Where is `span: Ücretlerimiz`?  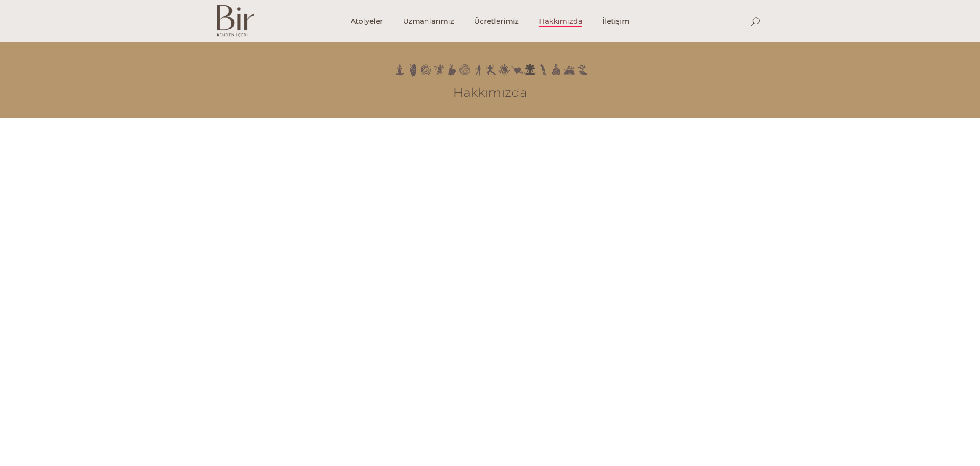 span: Ücretlerimiz is located at coordinates (497, 21).